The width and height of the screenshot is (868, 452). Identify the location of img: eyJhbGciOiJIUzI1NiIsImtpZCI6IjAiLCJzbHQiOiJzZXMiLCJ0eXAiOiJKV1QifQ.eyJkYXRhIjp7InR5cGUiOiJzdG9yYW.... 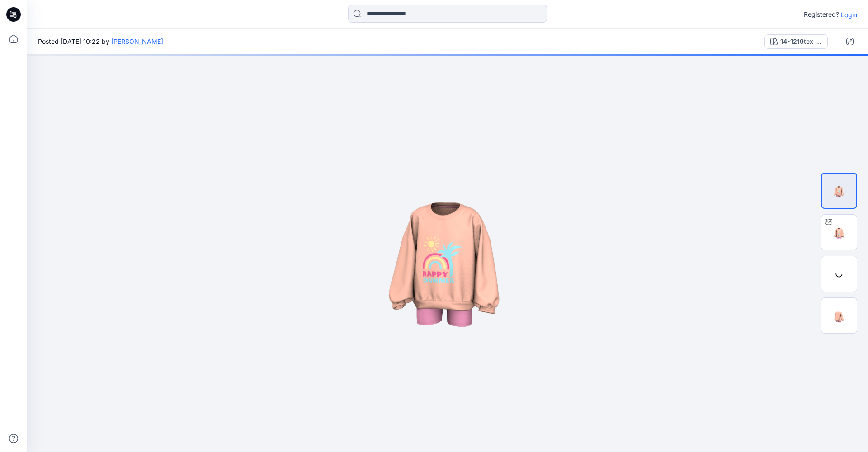
(447, 253).